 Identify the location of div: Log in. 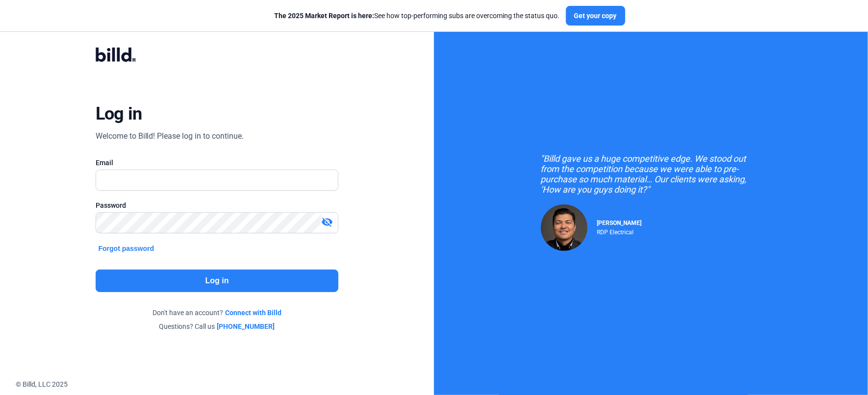
(119, 114).